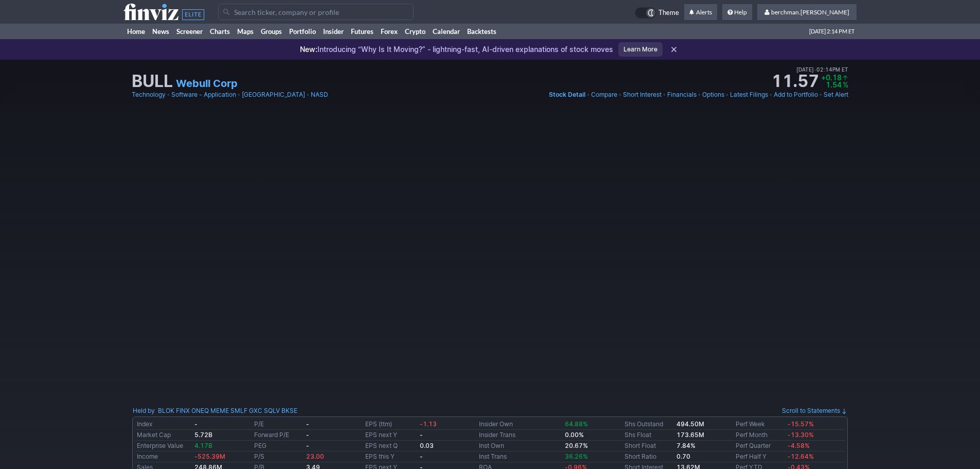 The height and width of the screenshot is (469, 980). Describe the element at coordinates (161, 32) in the screenshot. I see `a: News` at that location.